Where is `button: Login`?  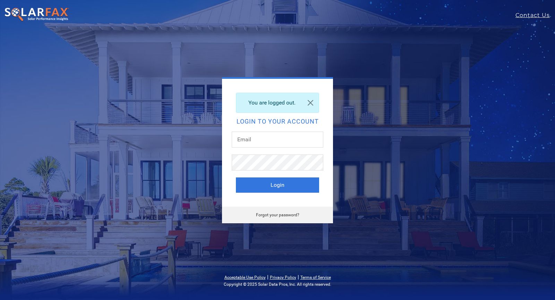
button: Login is located at coordinates (277, 185).